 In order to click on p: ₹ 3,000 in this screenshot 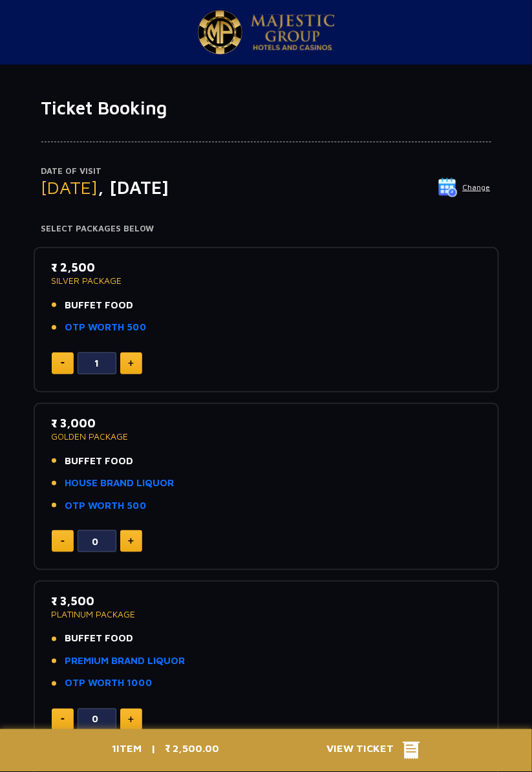, I will do `click(266, 423)`.